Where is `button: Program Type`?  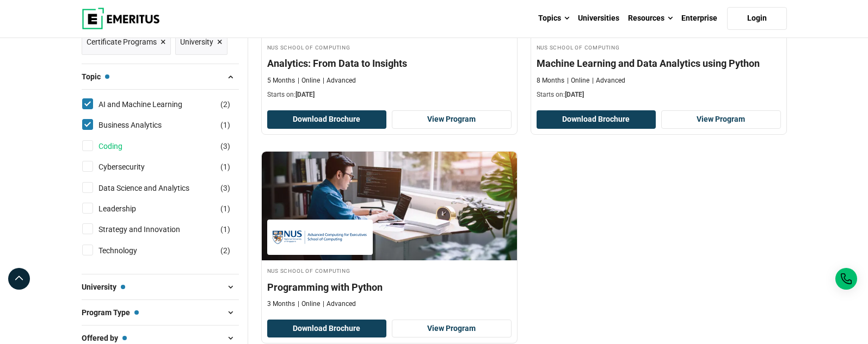
button: Program Type is located at coordinates (160, 313).